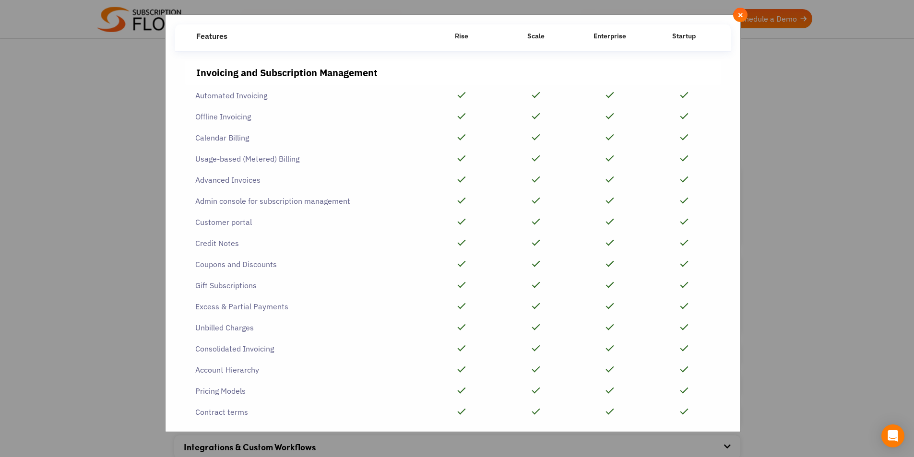 The height and width of the screenshot is (457, 914). Describe the element at coordinates (305, 201) in the screenshot. I see `div: Admin console for subscription management` at that location.